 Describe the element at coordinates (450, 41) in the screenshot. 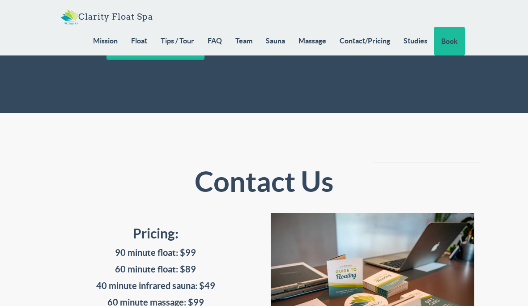

I see `a: Book` at that location.